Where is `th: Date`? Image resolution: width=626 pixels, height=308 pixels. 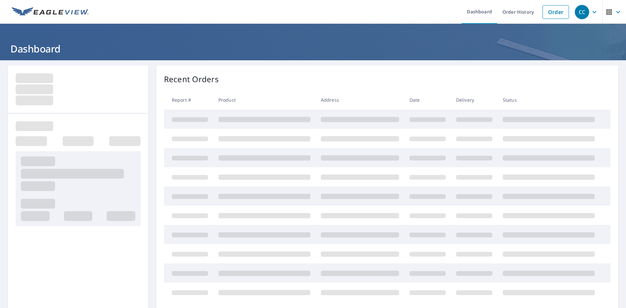 th: Date is located at coordinates (428, 100).